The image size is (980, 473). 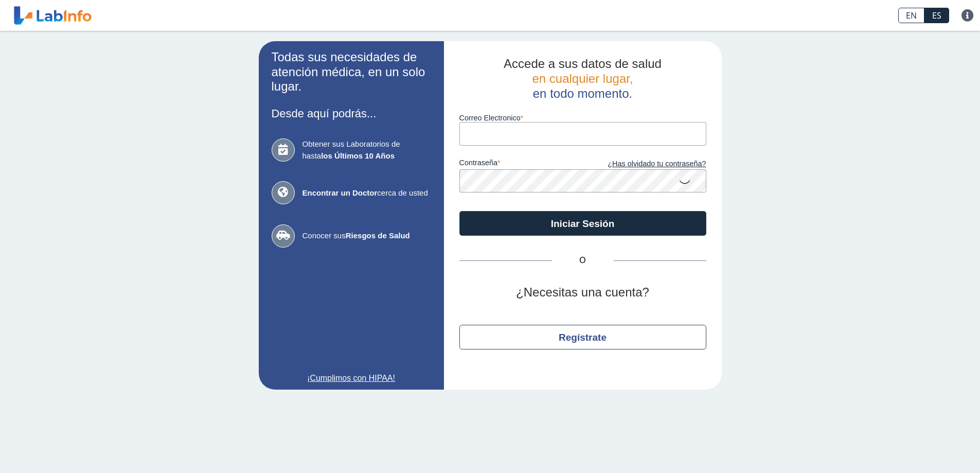 What do you see at coordinates (378, 235) in the screenshot?
I see `b: Riesgos de Salud` at bounding box center [378, 235].